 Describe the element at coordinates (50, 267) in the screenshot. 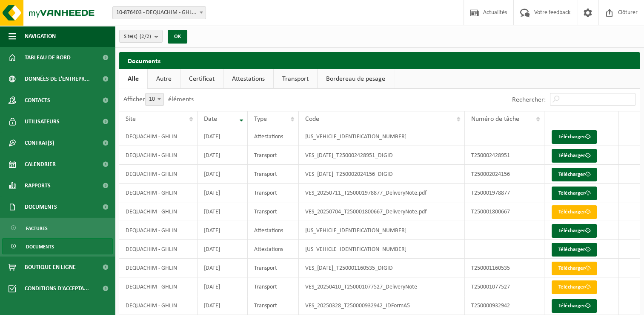

I see `span: Boutique en ligne` at that location.